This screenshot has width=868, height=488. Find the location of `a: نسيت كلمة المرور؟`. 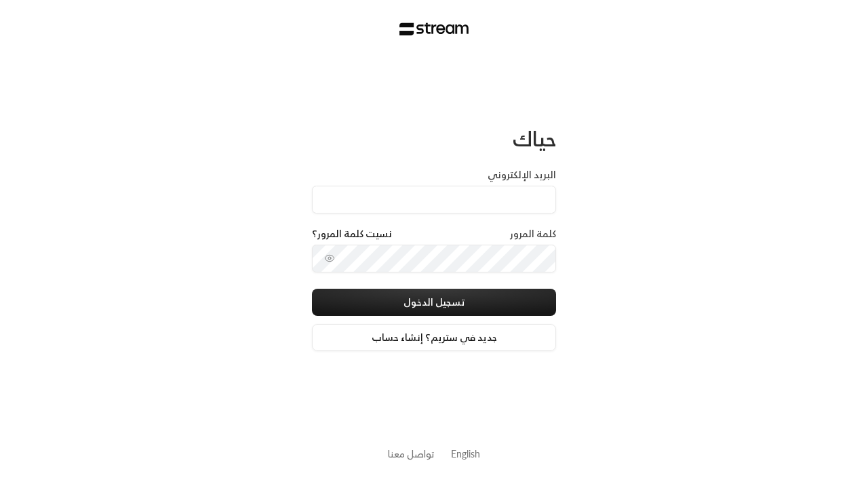

a: نسيت كلمة المرور؟ is located at coordinates (352, 234).